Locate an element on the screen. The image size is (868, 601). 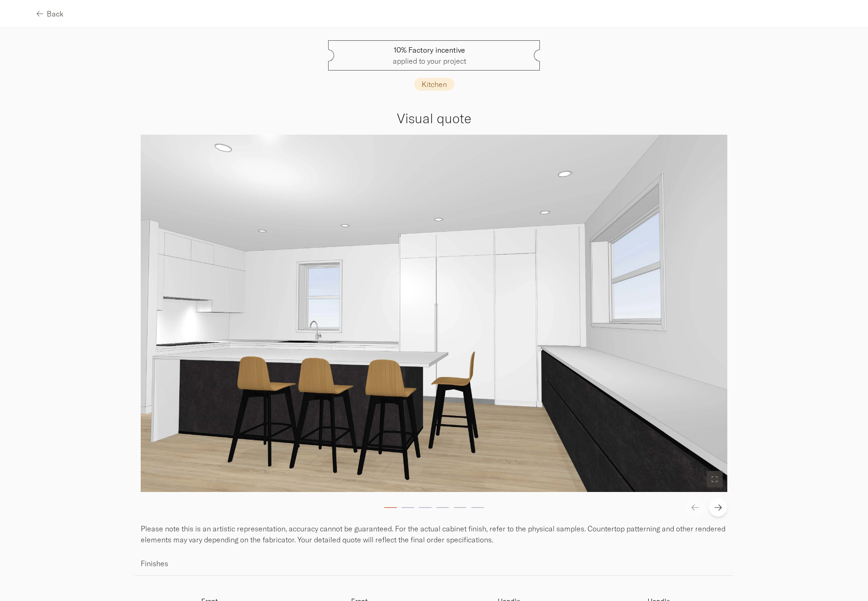
p: Kitchen is located at coordinates (434, 84).